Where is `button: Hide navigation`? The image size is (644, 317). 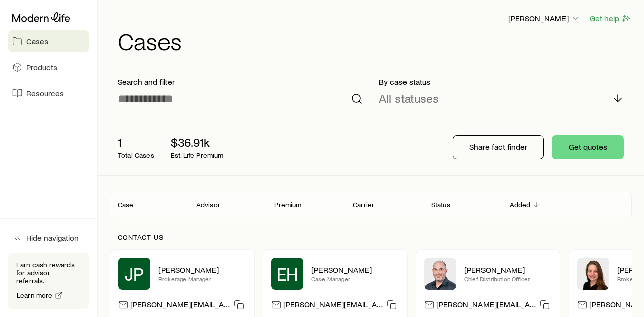
button: Hide navigation is located at coordinates (48, 238).